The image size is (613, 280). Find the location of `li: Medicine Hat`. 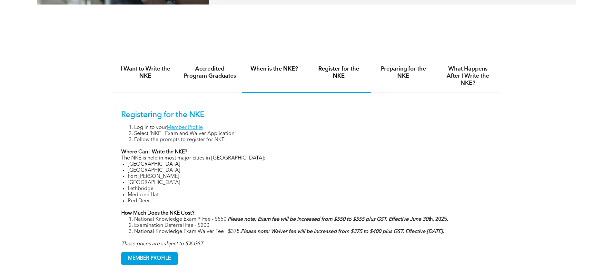

li: Medicine Hat is located at coordinates (310, 195).